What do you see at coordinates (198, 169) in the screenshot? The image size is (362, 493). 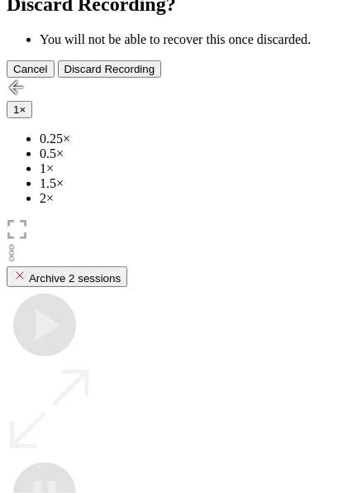 I see `li: 1×` at bounding box center [198, 169].